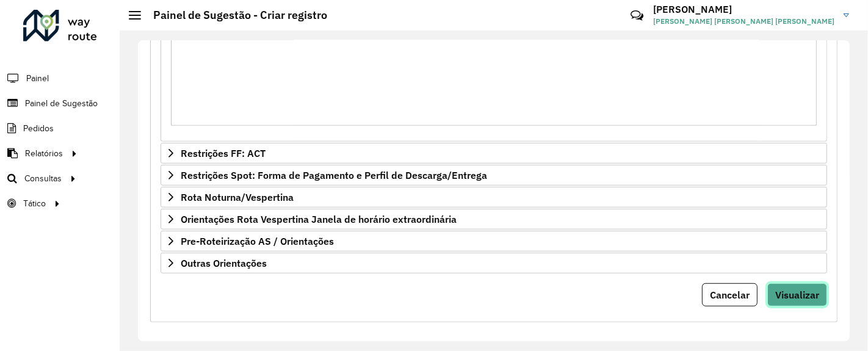 The height and width of the screenshot is (351, 868). Describe the element at coordinates (797, 295) in the screenshot. I see `span: Visualizar` at that location.